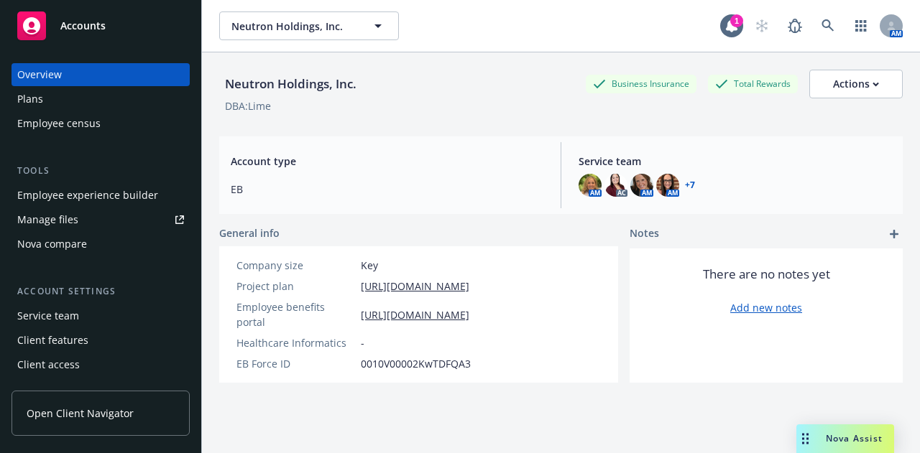 The width and height of the screenshot is (920, 453). What do you see at coordinates (88, 195) in the screenshot?
I see `div: Employee experience builder` at bounding box center [88, 195].